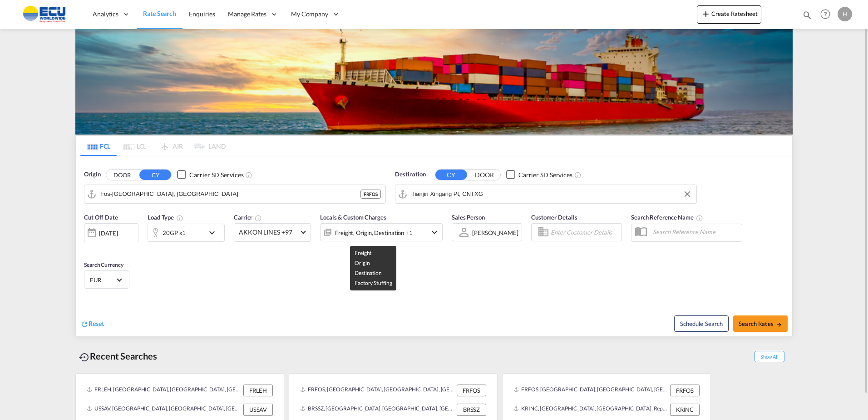 This screenshot has height=420, width=868. I want to click on md-icon: The selected Trucker/Carrierwill be displayed in the rate results If the rates are from another f..., so click(258, 218).